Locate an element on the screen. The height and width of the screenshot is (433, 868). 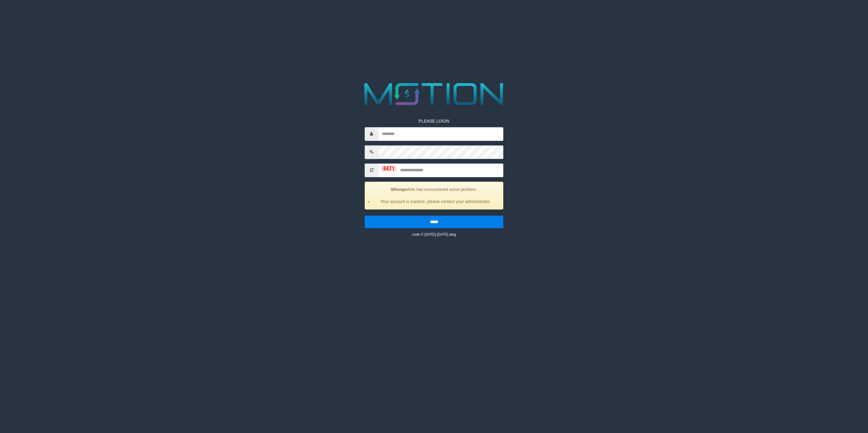
img: MOTION_logo.png is located at coordinates (434, 94).